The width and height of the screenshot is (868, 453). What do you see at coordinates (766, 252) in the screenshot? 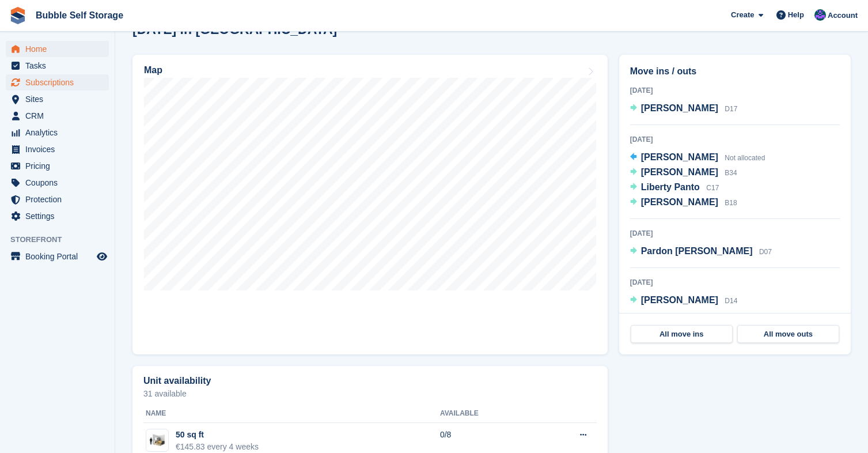
I see `span: D07` at bounding box center [766, 252].